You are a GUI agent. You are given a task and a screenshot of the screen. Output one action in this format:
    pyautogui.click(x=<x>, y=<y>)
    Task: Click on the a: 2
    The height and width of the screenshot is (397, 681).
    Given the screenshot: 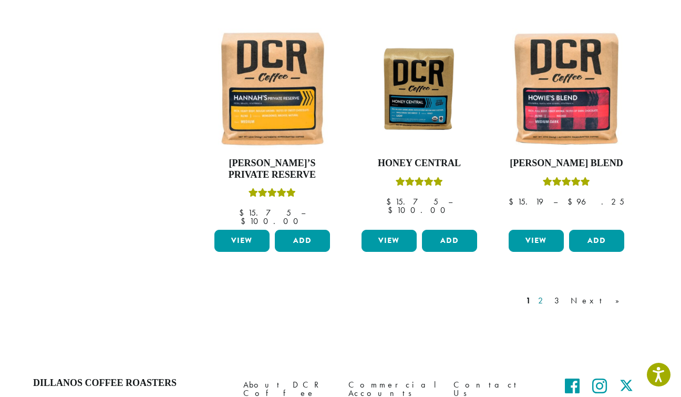 What is the action you would take?
    pyautogui.click(x=542, y=300)
    